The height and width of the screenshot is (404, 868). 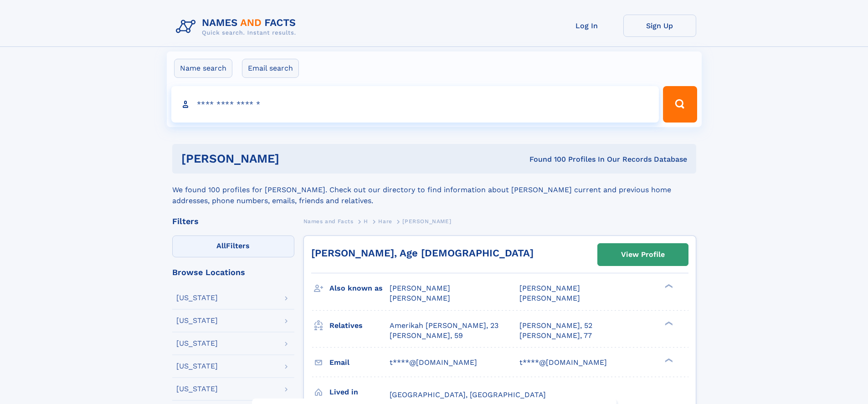 I want to click on label: Email search, so click(x=270, y=69).